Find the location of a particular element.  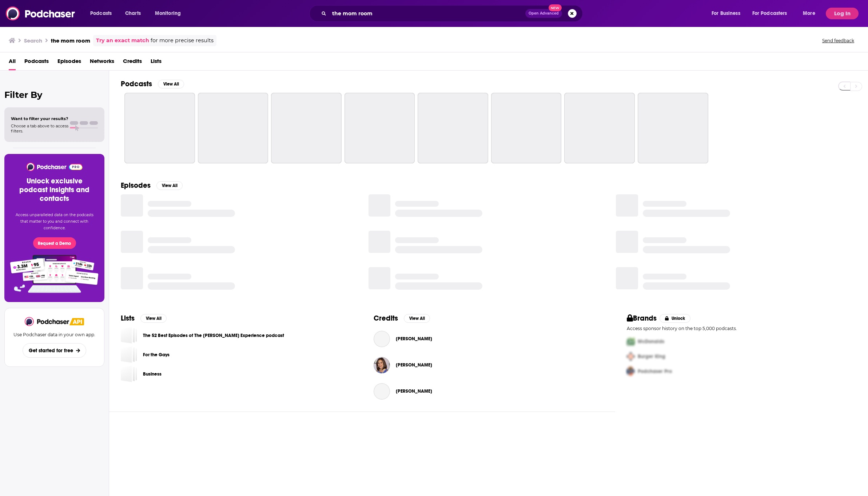

span: Open Advanced is located at coordinates (544, 14).